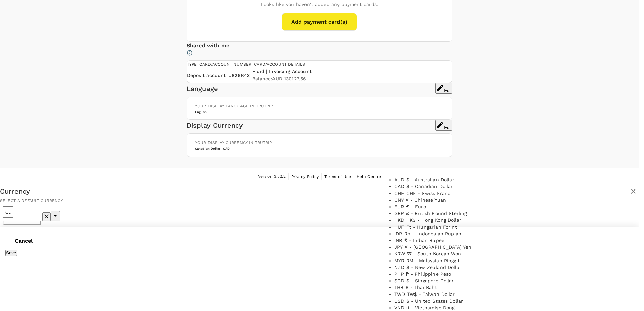 The width and height of the screenshot is (644, 311). Describe the element at coordinates (272, 177) in the screenshot. I see `span: Version 3.52.2` at that location.